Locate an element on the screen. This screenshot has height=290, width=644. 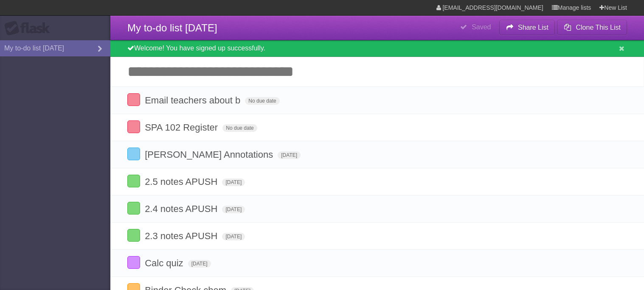
span: Calc quiz is located at coordinates (165, 263).